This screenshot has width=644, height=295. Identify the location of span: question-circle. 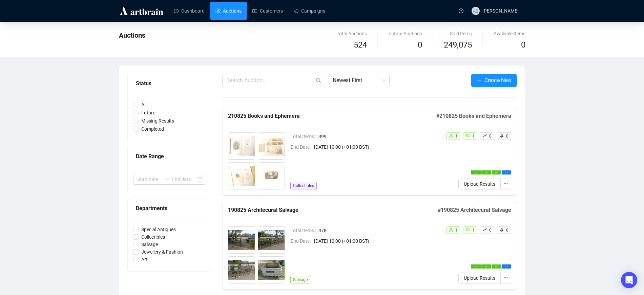
(461, 11).